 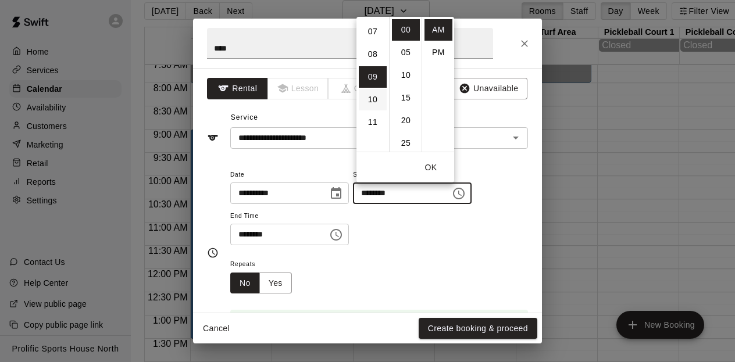 I want to click on span: Service, so click(x=244, y=117).